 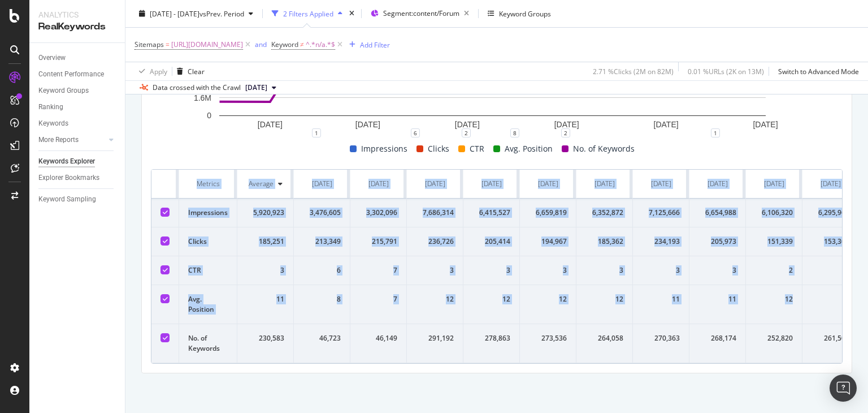 I want to click on td: CTR, so click(x=208, y=270).